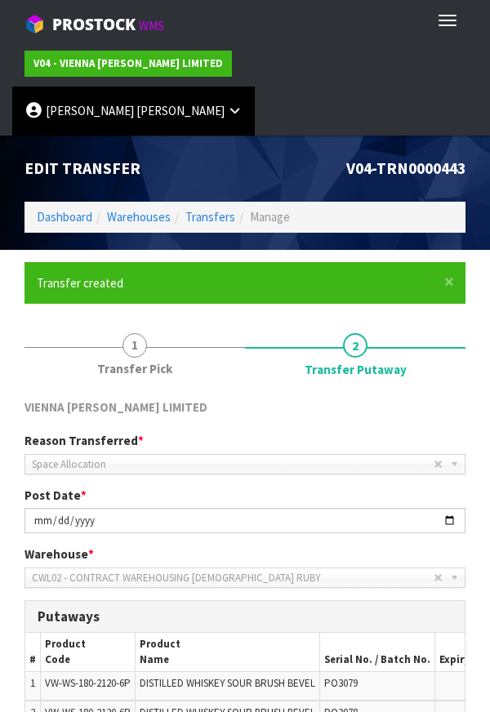 The image size is (490, 712). Describe the element at coordinates (151, 25) in the screenshot. I see `small: WMS` at that location.